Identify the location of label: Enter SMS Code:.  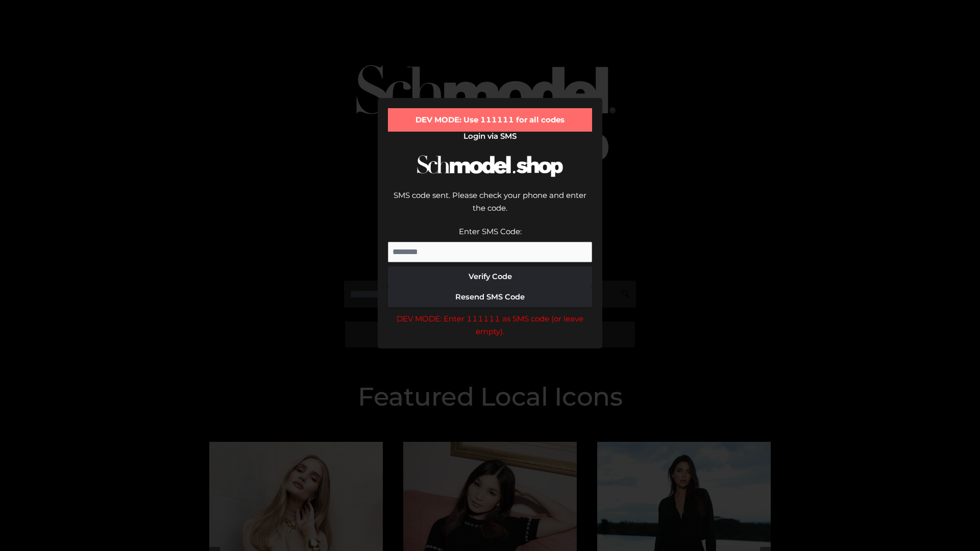
(490, 231).